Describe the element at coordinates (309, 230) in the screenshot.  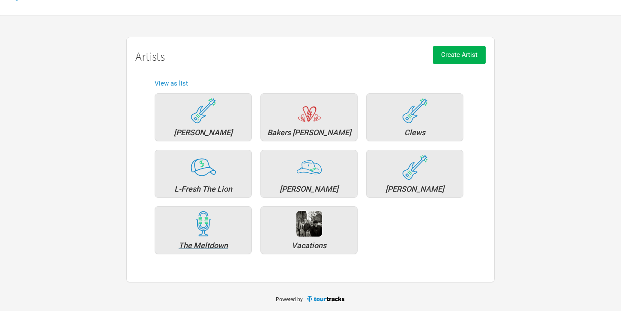
I see `a: Vacations` at that location.